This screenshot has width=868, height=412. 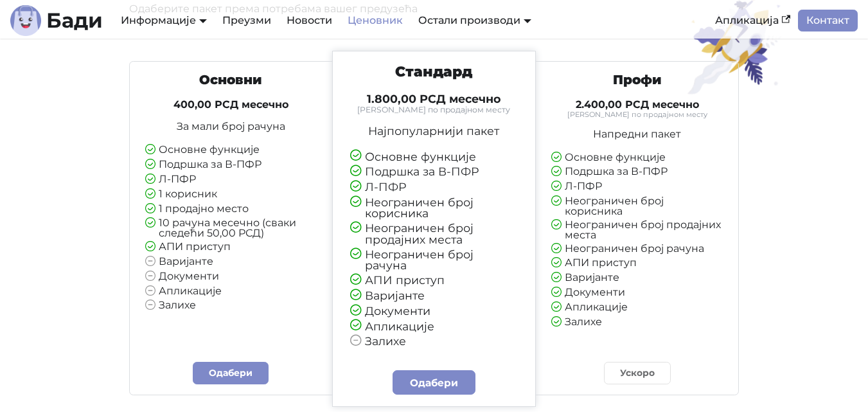 I want to click on a: Преузми, so click(x=247, y=21).